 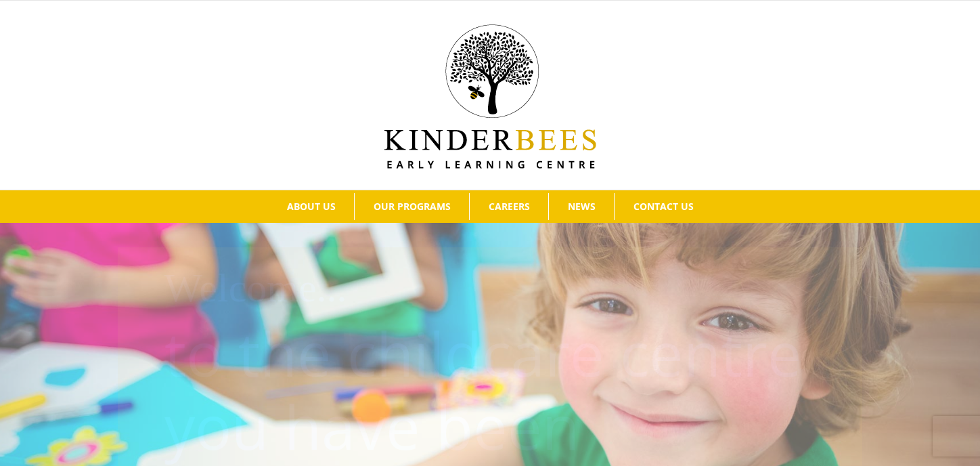 I want to click on a: CONTACT US, so click(x=663, y=206).